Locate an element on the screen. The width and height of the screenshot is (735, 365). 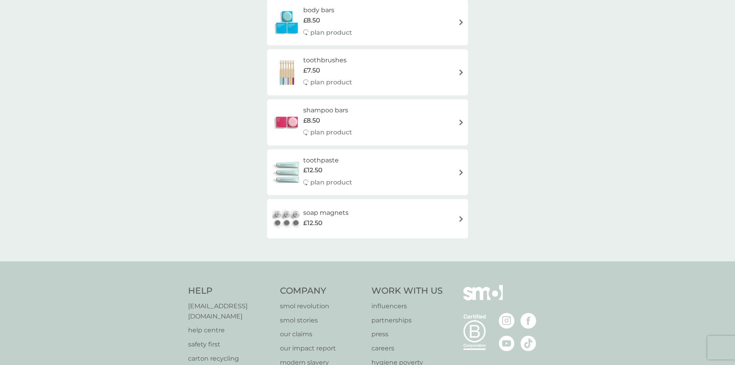
h4: Company is located at coordinates (322, 291).